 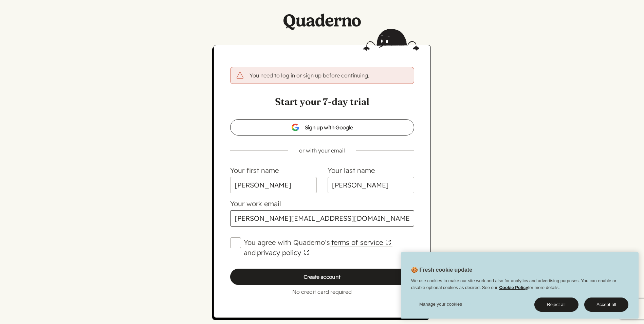 What do you see at coordinates (556, 304) in the screenshot?
I see `button: Reject all` at bounding box center [556, 304].